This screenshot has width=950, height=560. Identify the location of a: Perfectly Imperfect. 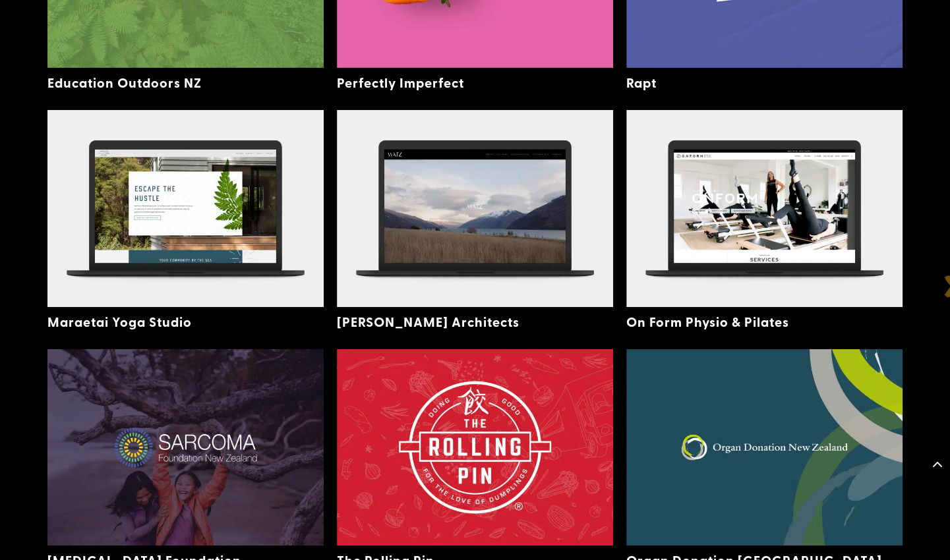
(400, 82).